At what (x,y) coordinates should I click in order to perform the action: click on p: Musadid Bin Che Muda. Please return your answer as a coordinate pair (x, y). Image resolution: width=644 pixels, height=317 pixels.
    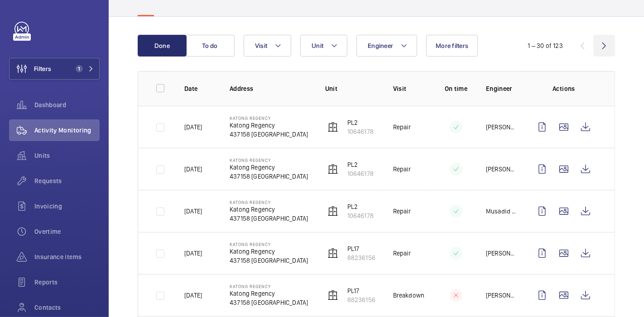
    Looking at the image, I should click on (501, 211).